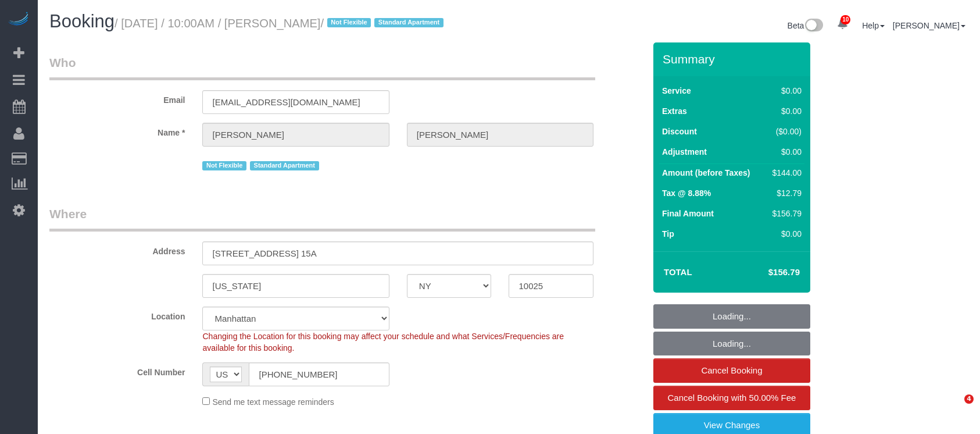  What do you see at coordinates (705, 173) in the screenshot?
I see `label: Amount (before Taxes)` at bounding box center [705, 173].